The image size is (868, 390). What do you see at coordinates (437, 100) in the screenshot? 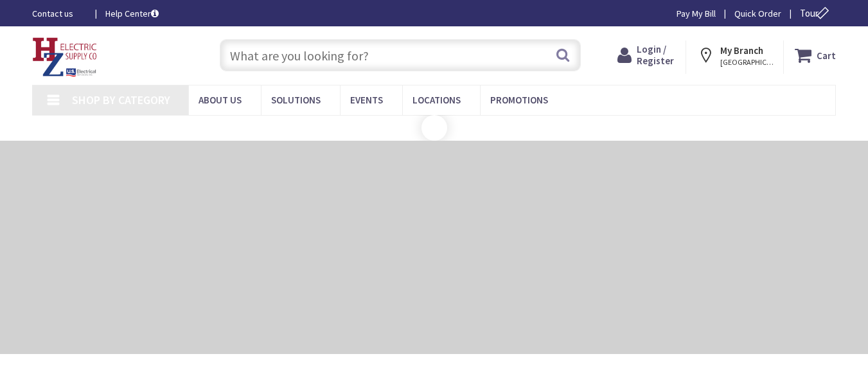
I see `span: Locations` at bounding box center [437, 100].